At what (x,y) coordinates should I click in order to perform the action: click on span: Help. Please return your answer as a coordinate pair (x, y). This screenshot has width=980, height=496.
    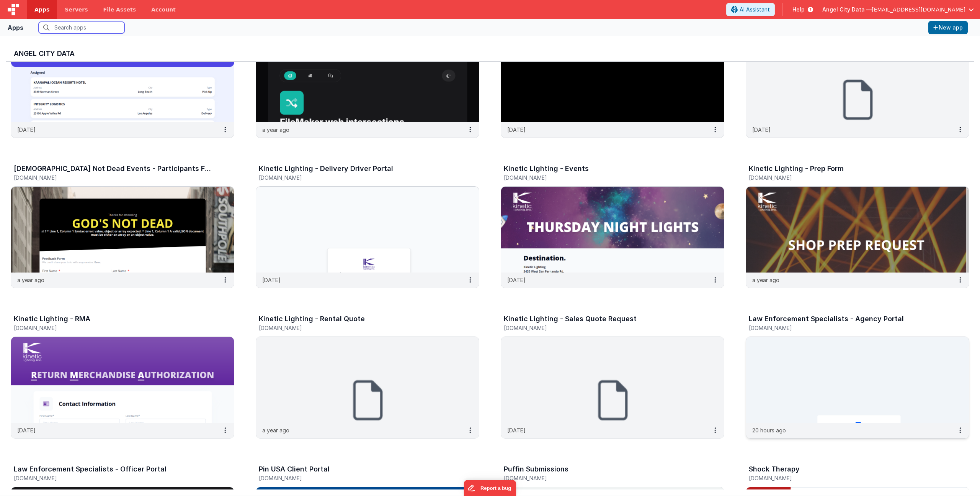
    Looking at the image, I should click on (799, 9).